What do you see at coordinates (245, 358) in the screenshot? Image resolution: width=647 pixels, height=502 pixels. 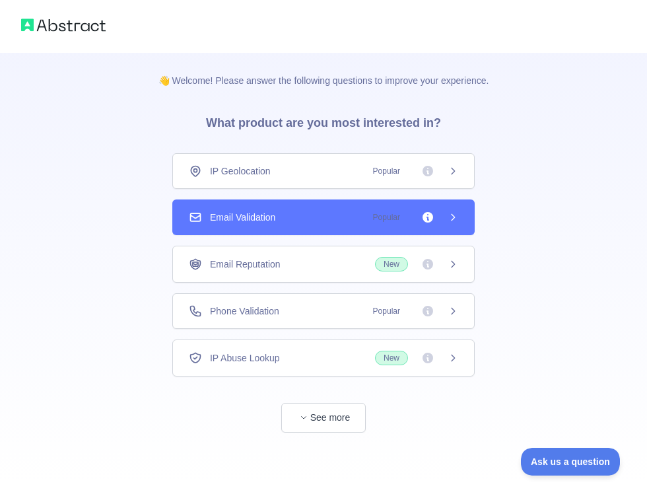 I see `span: IP Abuse Lookup` at bounding box center [245, 358].